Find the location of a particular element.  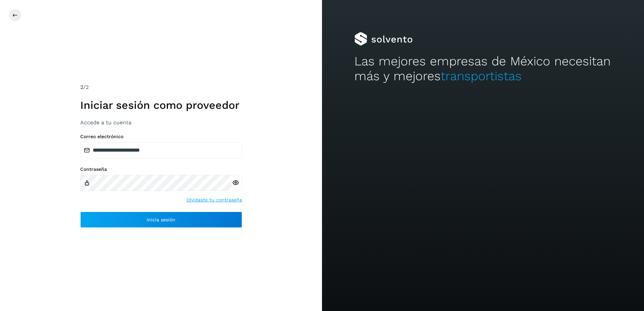

label: Correo electrónico is located at coordinates (161, 137).